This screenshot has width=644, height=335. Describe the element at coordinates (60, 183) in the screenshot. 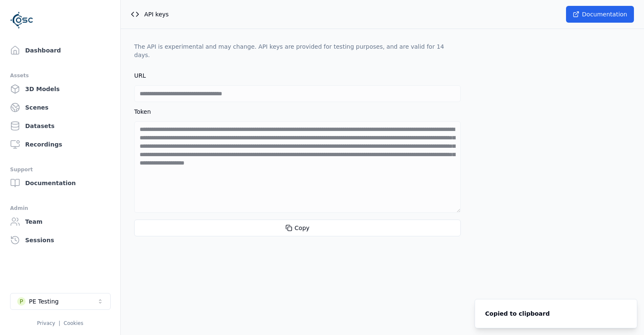

I see `a: Documentation` at that location.